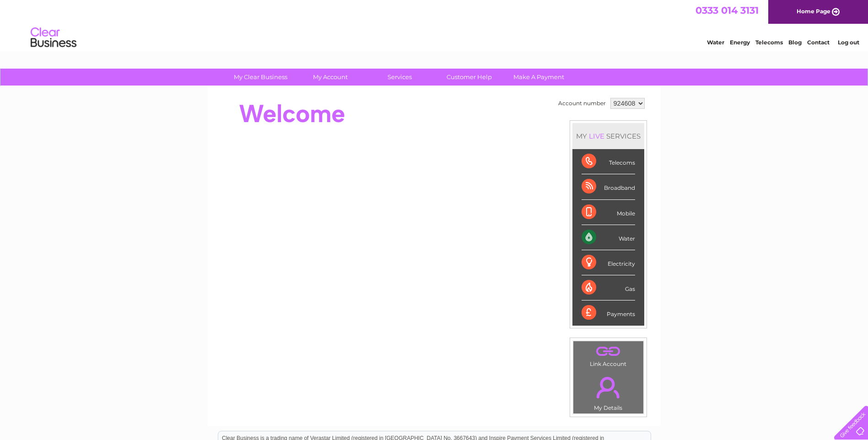 The width and height of the screenshot is (868, 440). What do you see at coordinates (740, 42) in the screenshot?
I see `a: Energy` at bounding box center [740, 42].